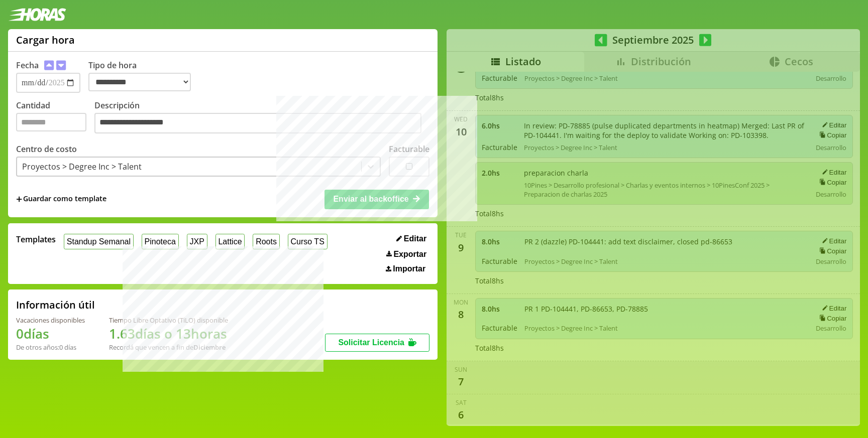 The image size is (868, 438). What do you see at coordinates (55, 118) in the screenshot?
I see `label: Cantidad` at bounding box center [55, 118].